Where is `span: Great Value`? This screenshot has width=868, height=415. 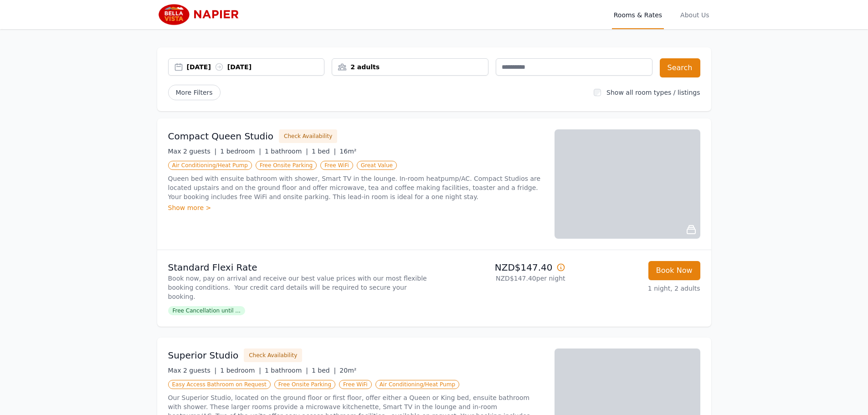
span: Great Value is located at coordinates (377, 166).